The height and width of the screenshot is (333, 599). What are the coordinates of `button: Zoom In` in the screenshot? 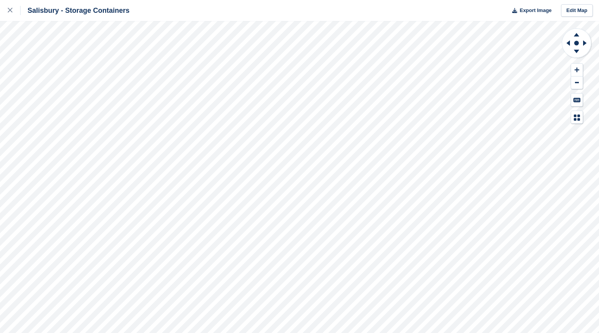 It's located at (577, 70).